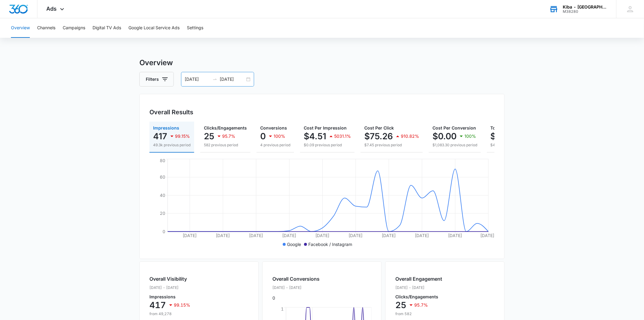  What do you see at coordinates (325, 128) in the screenshot?
I see `span: Cost Per Impression` at bounding box center [325, 128].